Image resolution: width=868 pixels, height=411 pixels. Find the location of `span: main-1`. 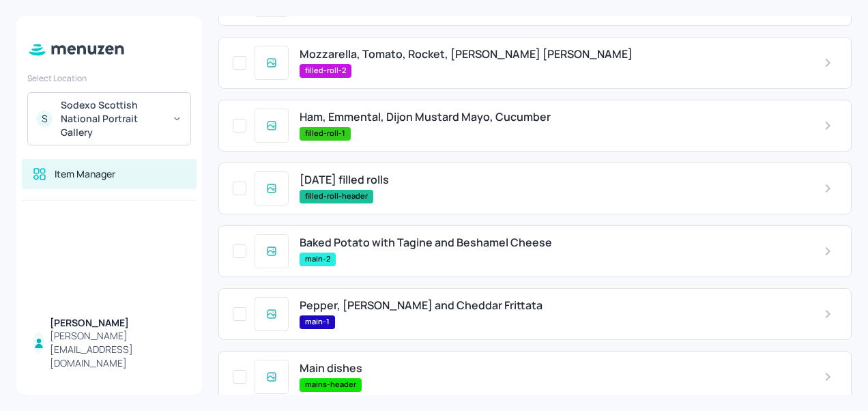

span: main-1 is located at coordinates (317, 322).